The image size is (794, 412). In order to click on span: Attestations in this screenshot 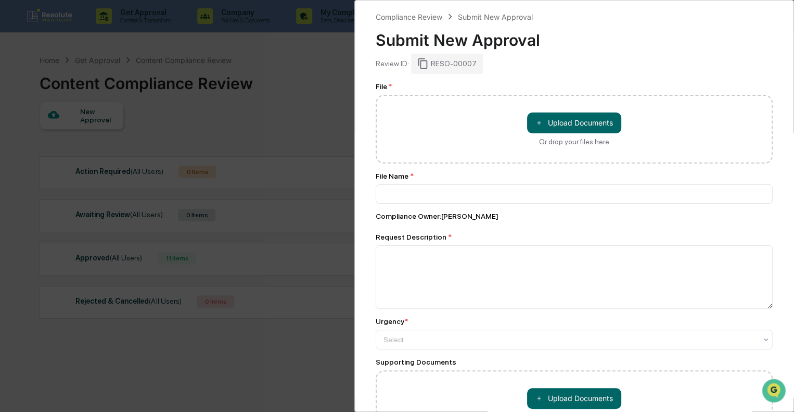, I will do `click(107, 136)`.